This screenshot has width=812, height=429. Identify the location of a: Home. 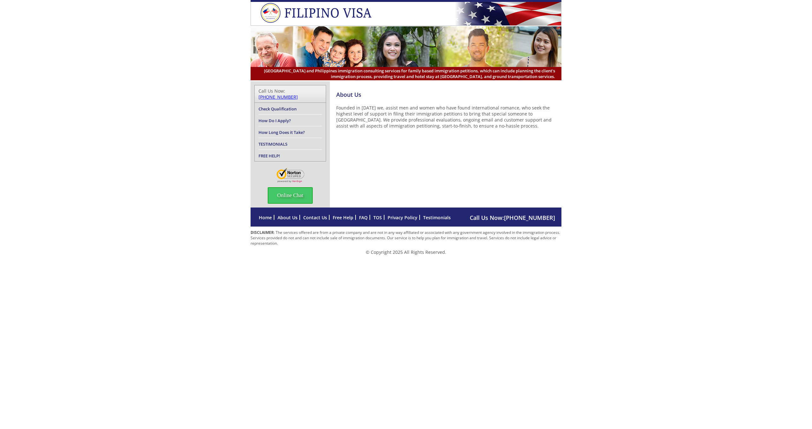
(265, 217).